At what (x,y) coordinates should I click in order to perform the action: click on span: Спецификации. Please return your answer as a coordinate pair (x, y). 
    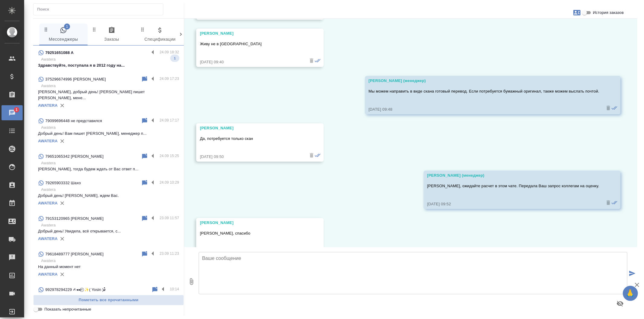
    Looking at the image, I should click on (160, 35).